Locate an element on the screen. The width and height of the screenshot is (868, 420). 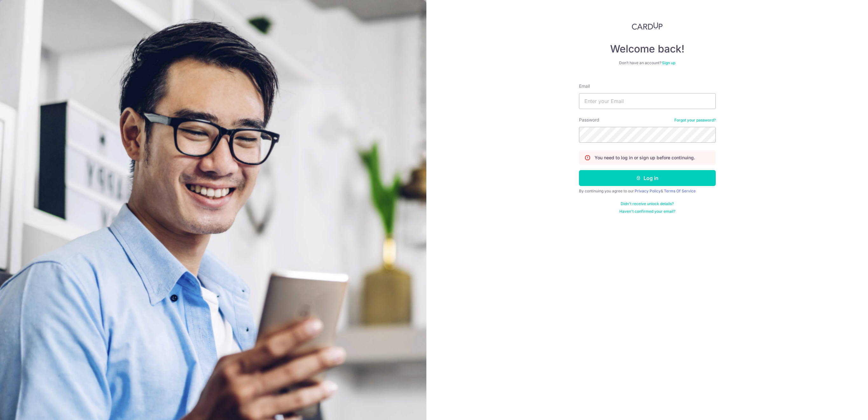
h4: Welcome back! is located at coordinates (647, 49).